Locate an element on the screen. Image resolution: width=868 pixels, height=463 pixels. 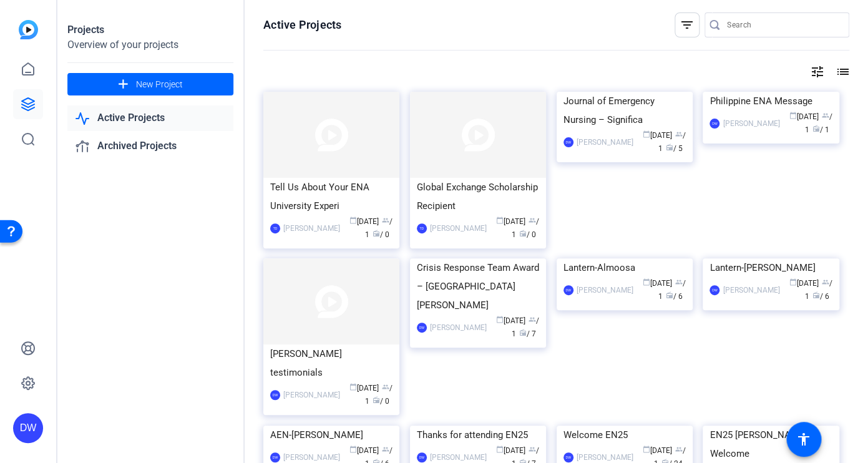
h1: Active Projects is located at coordinates (302, 25).